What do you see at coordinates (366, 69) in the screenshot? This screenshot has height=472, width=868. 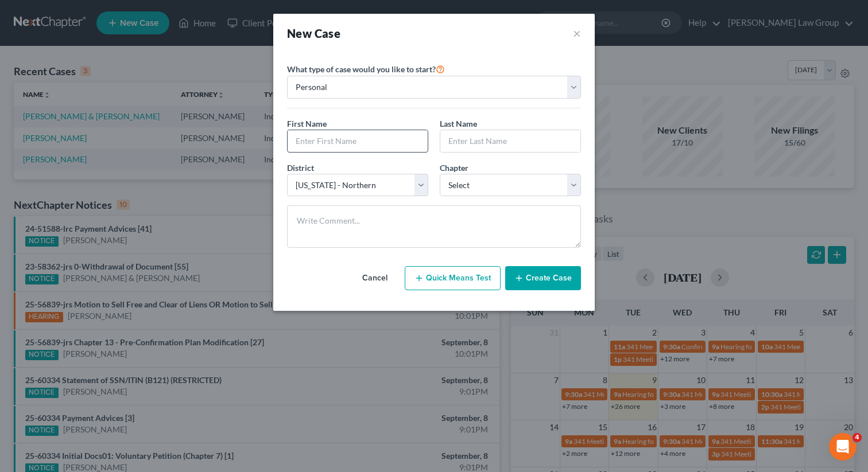 I see `label: What type of case would you like to start?` at bounding box center [366, 69].